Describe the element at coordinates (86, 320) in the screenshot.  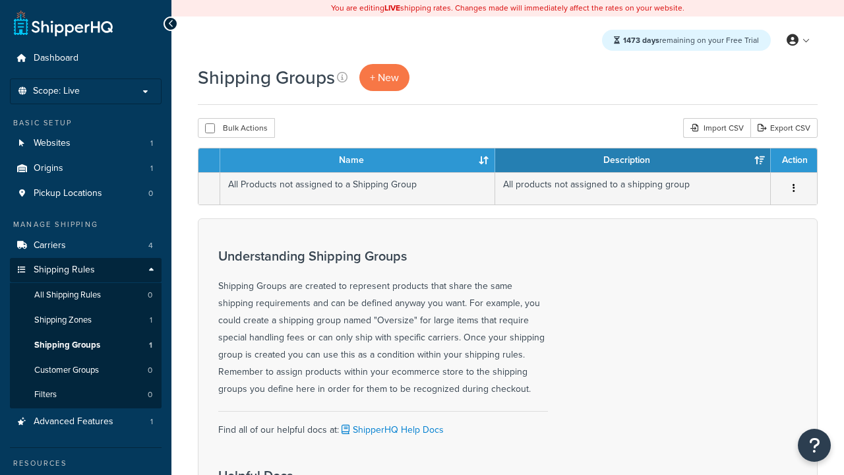
I see `li: Shipping Zones` at that location.